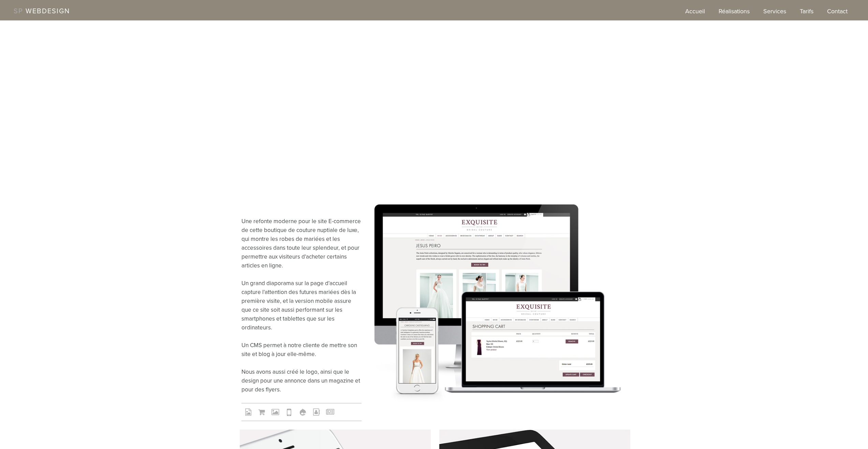  Describe the element at coordinates (248, 412) in the screenshot. I see `i: Logo` at that location.